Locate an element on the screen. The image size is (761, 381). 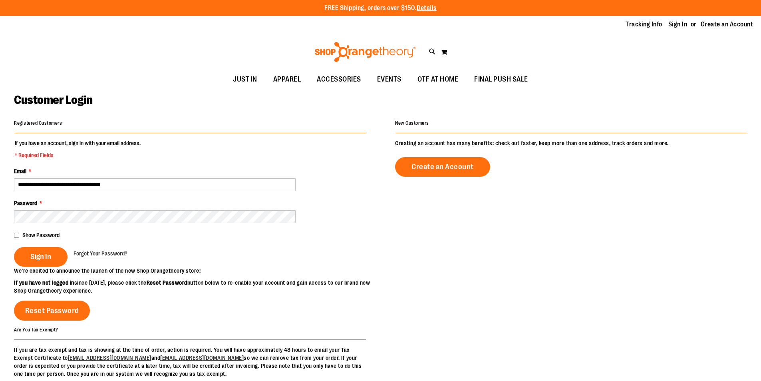
a: ACCESSORIES is located at coordinates (339, 79).